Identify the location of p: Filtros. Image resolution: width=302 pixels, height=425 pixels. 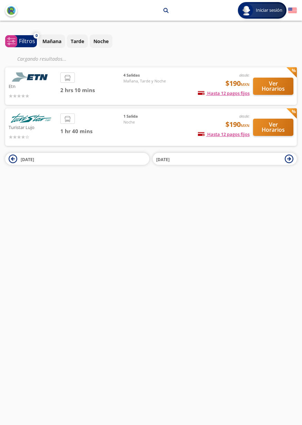
(27, 41).